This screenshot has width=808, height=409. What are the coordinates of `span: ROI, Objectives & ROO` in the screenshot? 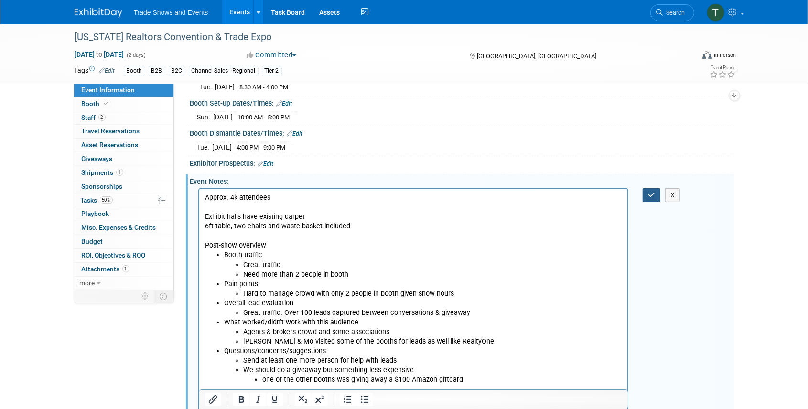 It's located at (114, 255).